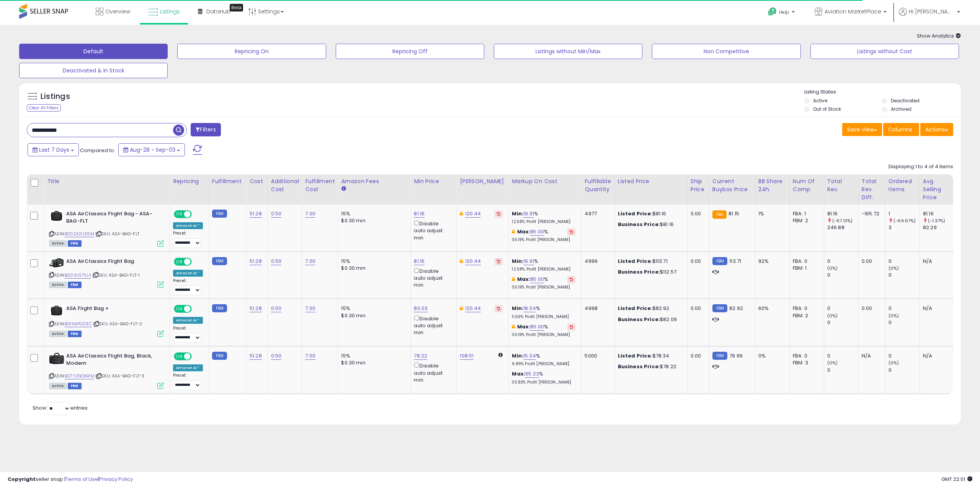 The height and width of the screenshot is (487, 980). I want to click on span: All listings currently available for purchase on Amazon, so click(58, 244).